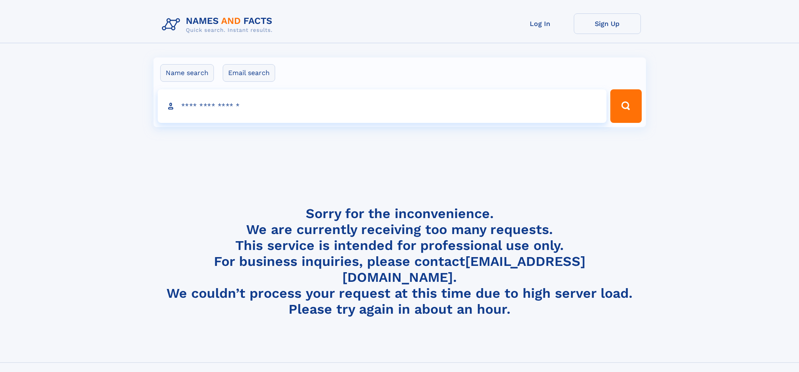  What do you see at coordinates (400, 261) in the screenshot?
I see `h4: Sorry for the inconvenience. We are currently receiving too many requests. This service is intend...` at bounding box center [400, 261].